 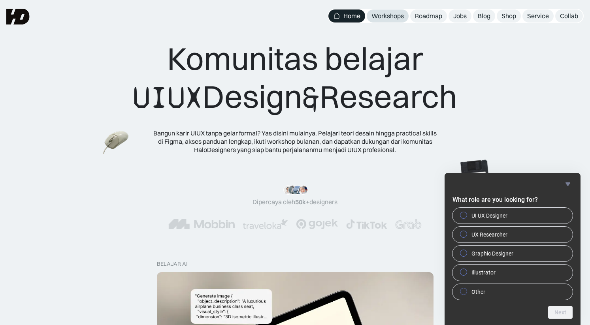 I want to click on div: Dipercaya oleh designers, so click(x=295, y=202).